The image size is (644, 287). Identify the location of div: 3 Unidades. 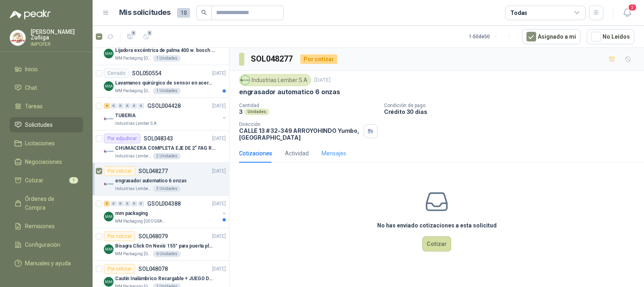
(167, 189).